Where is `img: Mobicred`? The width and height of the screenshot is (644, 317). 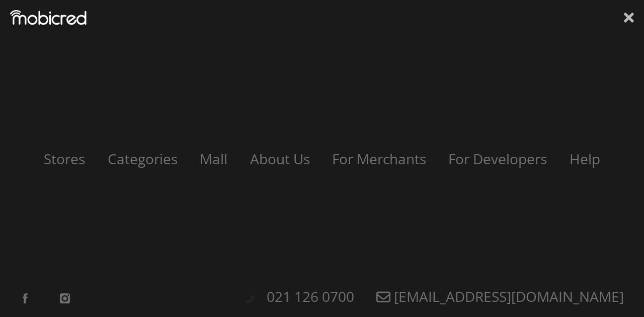
img: Mobicred is located at coordinates (48, 18).